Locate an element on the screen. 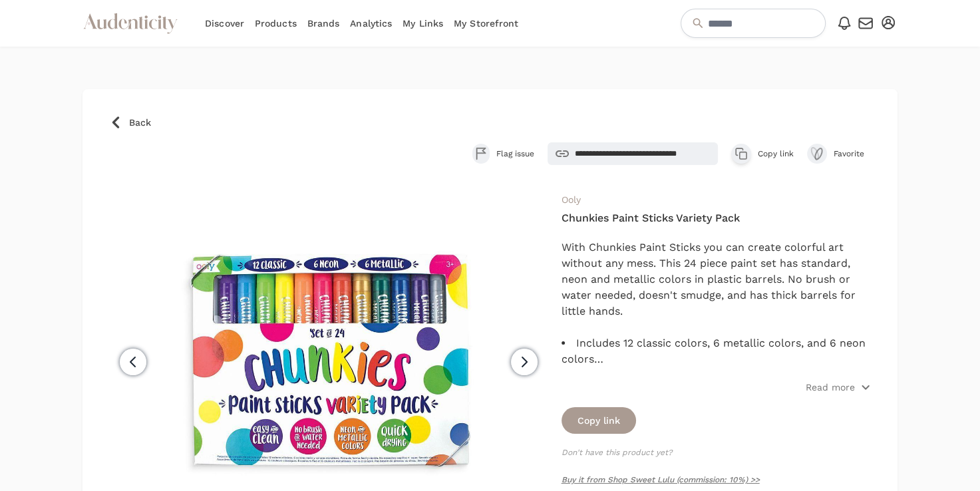  span: Back is located at coordinates (140, 122).